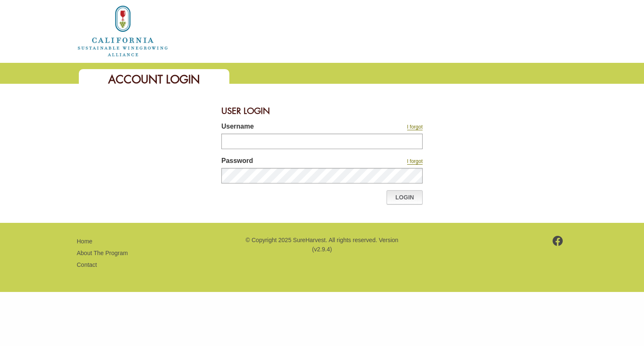 The image size is (644, 346). I want to click on img: footer-facebook.png, so click(558, 241).